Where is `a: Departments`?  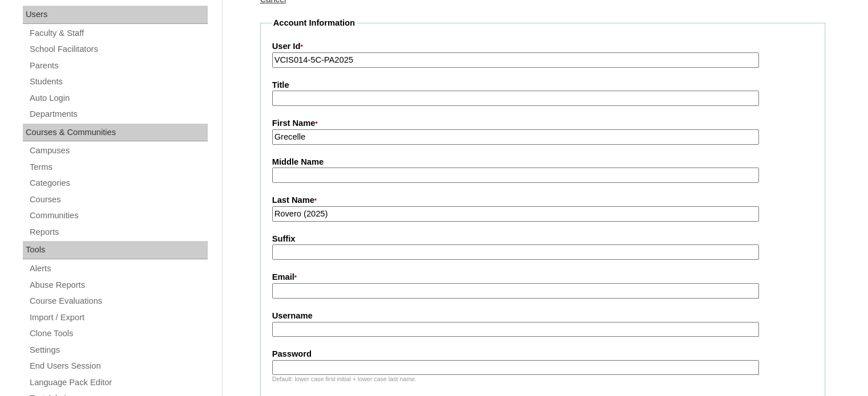 a: Departments is located at coordinates (118, 114).